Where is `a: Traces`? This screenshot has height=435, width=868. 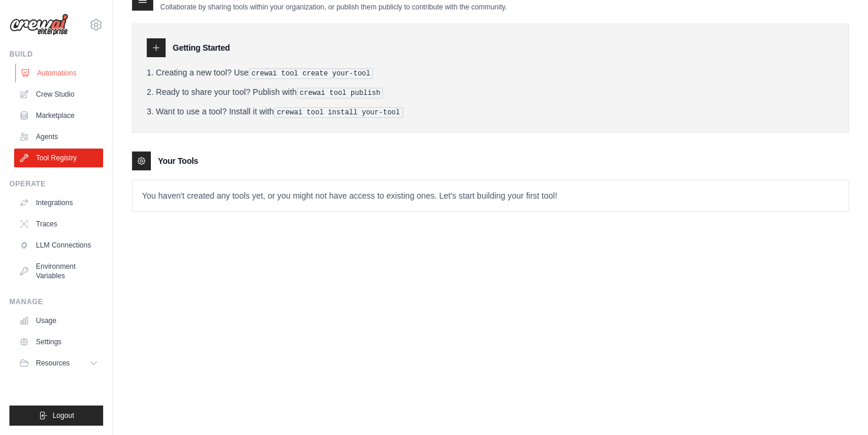
a: Traces is located at coordinates (58, 224).